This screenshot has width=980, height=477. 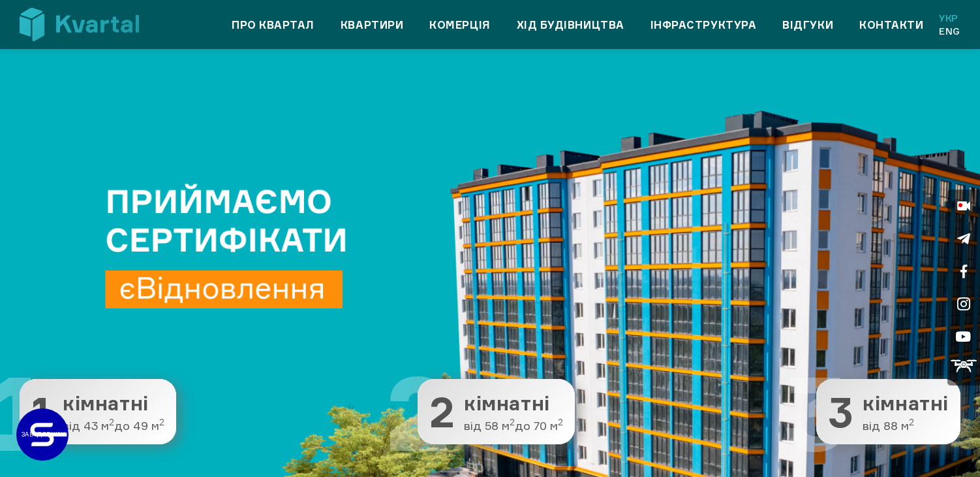 What do you see at coordinates (43, 412) in the screenshot?
I see `span: 1` at bounding box center [43, 412].